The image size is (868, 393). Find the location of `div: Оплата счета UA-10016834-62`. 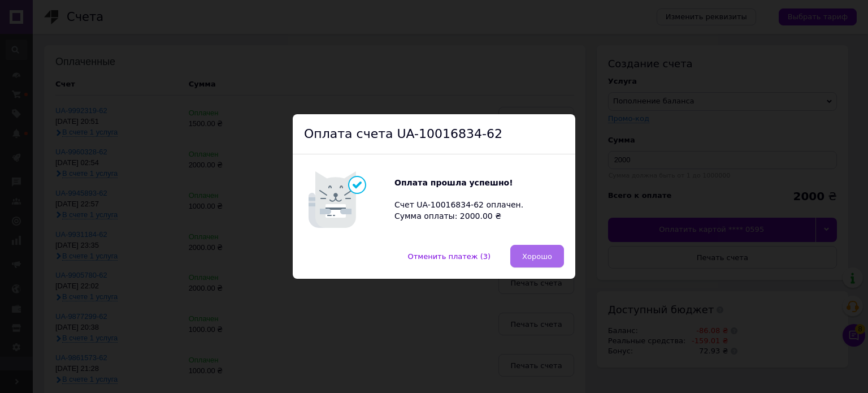

div: Оплата счета UA-10016834-62 is located at coordinates (434, 134).